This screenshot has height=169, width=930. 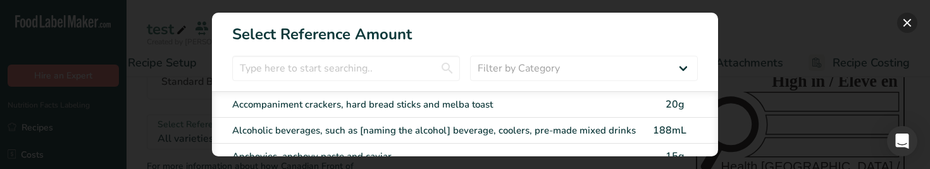 I want to click on input: Type here to start searching.., so click(x=346, y=68).